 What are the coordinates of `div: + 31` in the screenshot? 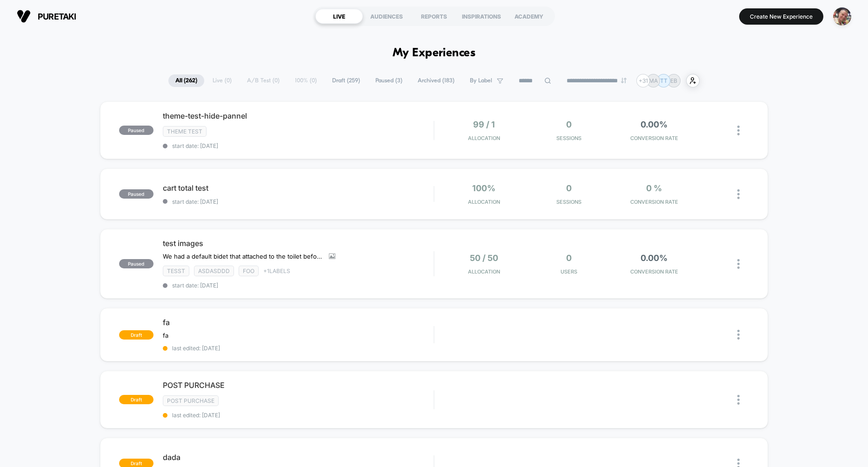 It's located at (643, 81).